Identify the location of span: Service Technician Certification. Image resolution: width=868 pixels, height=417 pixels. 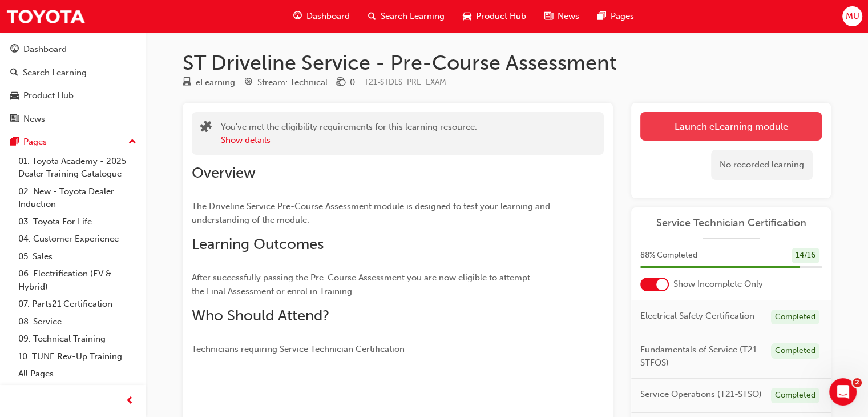
(730, 223).